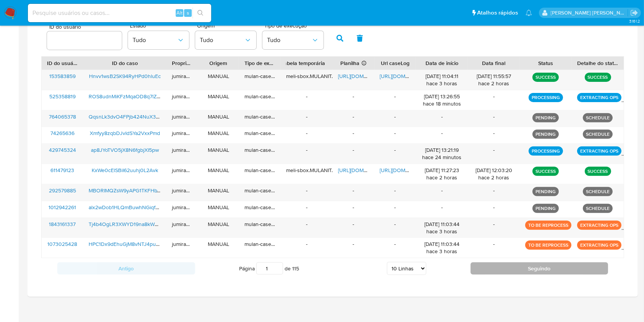 This screenshot has height=322, width=644. Describe the element at coordinates (634, 12) in the screenshot. I see `a: Sair` at that location.